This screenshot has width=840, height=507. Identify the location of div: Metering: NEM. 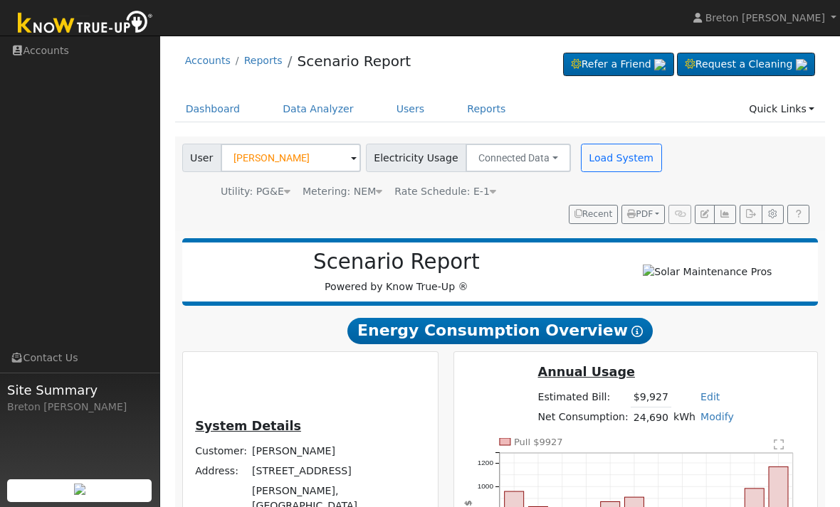
(342, 191).